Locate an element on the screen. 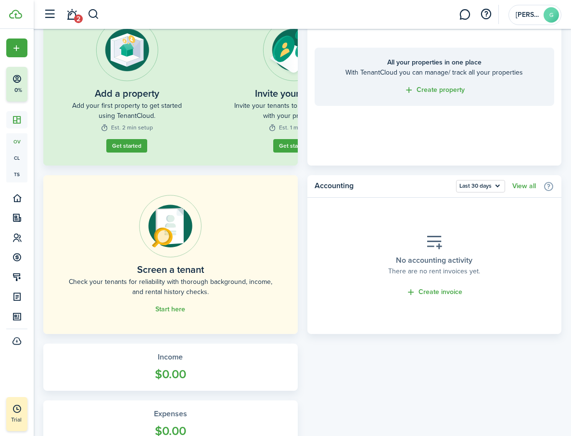 This screenshot has height=436, width=571. avatar-text: G is located at coordinates (552, 15).